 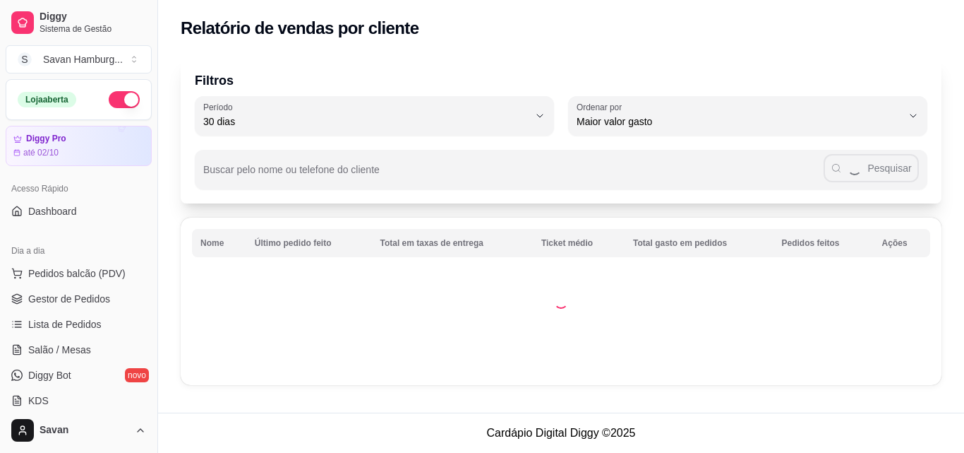 What do you see at coordinates (92, 29) in the screenshot?
I see `span: Sistema de Gestão` at bounding box center [92, 29].